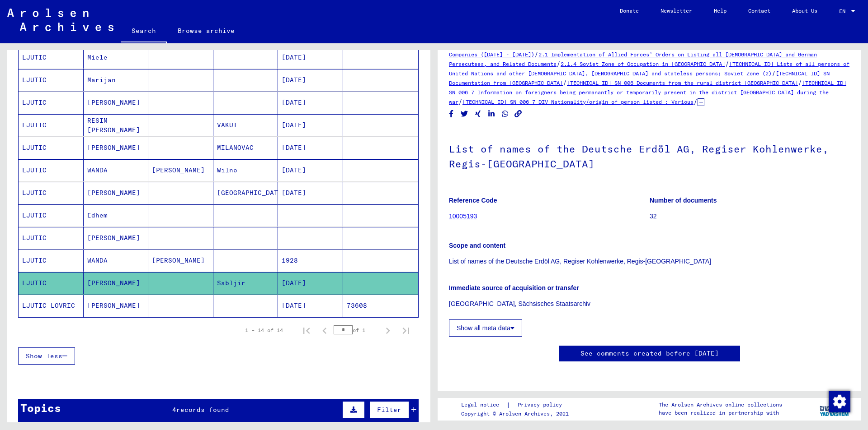  Describe the element at coordinates (473, 200) in the screenshot. I see `b: Reference Code` at that location.